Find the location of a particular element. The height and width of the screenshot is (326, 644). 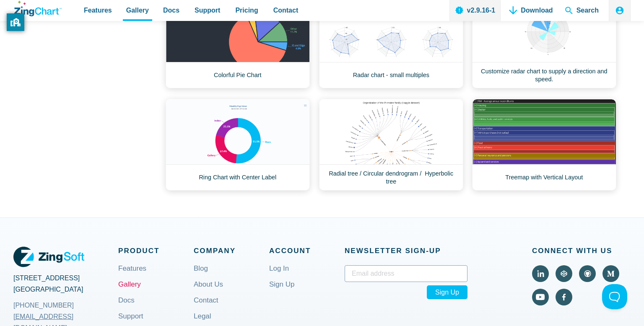

a: Visit ZingChart on Facebook (external). is located at coordinates (564, 297).